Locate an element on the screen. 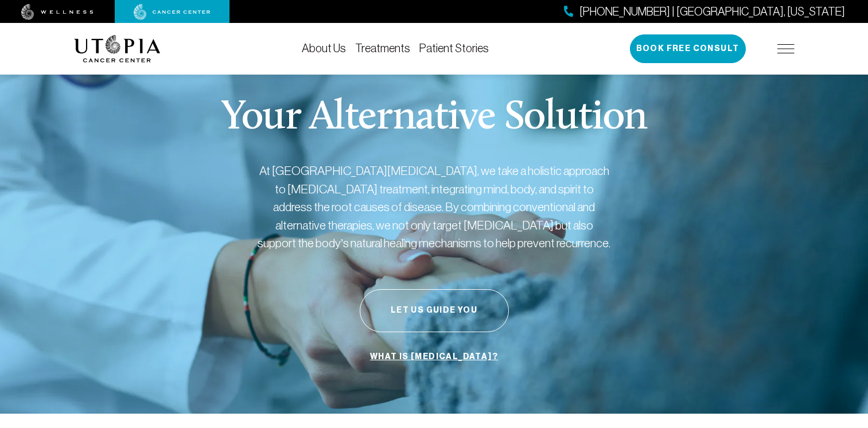  button: Book Free Consult is located at coordinates (688, 49).